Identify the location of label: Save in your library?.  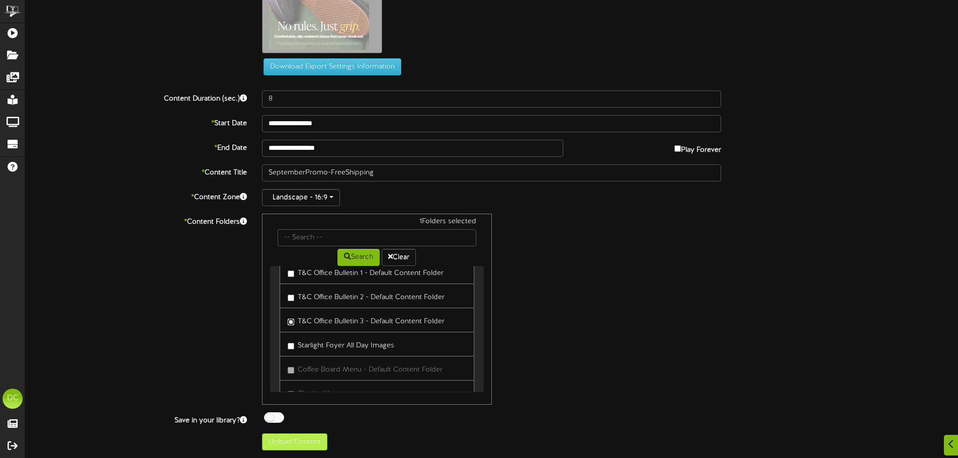
(136, 419).